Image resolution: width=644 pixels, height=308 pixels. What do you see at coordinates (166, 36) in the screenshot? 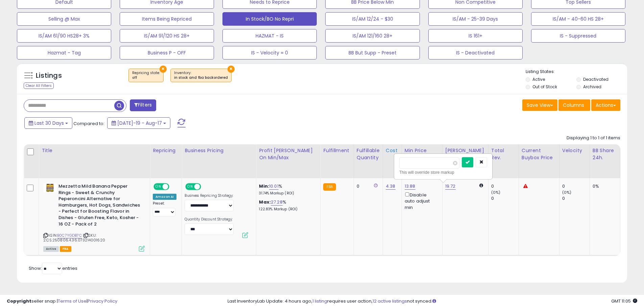
I see `button: IS/AM 91/120 HS 28+` at bounding box center [166, 36].